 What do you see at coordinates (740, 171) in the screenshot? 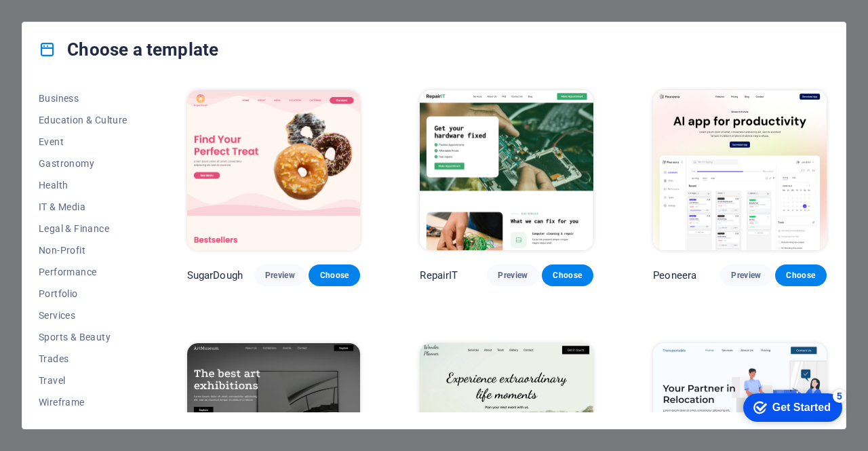
I see `img: Peoneera` at bounding box center [740, 171].